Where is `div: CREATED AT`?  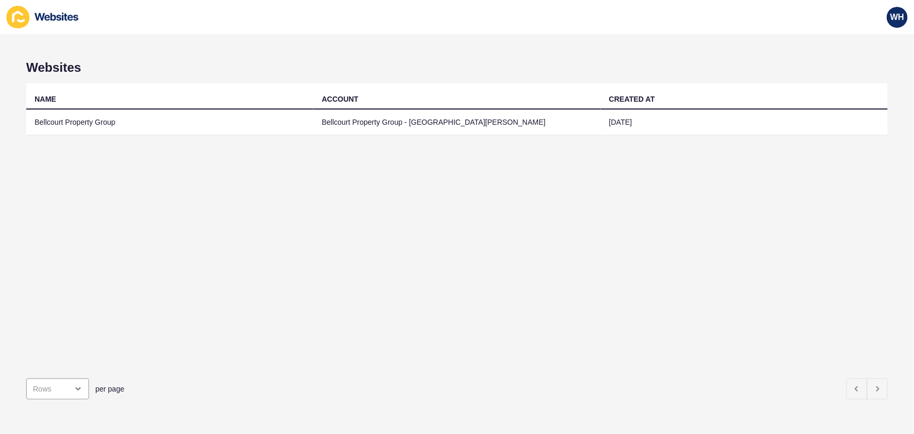 div: CREATED AT is located at coordinates (632, 99).